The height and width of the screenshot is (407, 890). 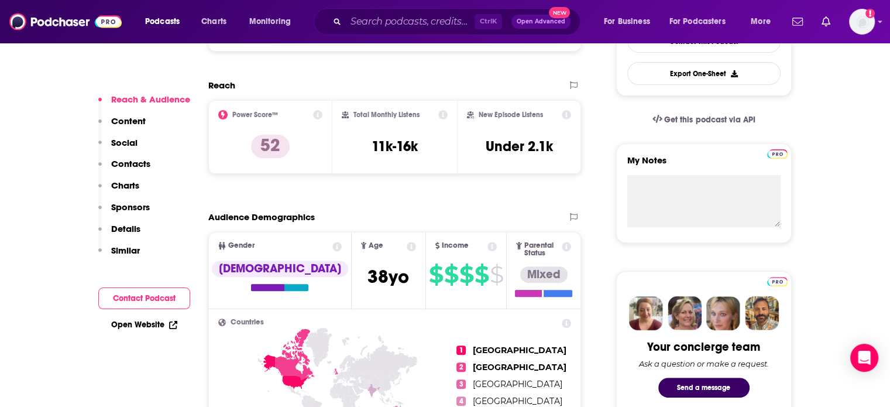 What do you see at coordinates (376, 245) in the screenshot?
I see `span: Age` at bounding box center [376, 245].